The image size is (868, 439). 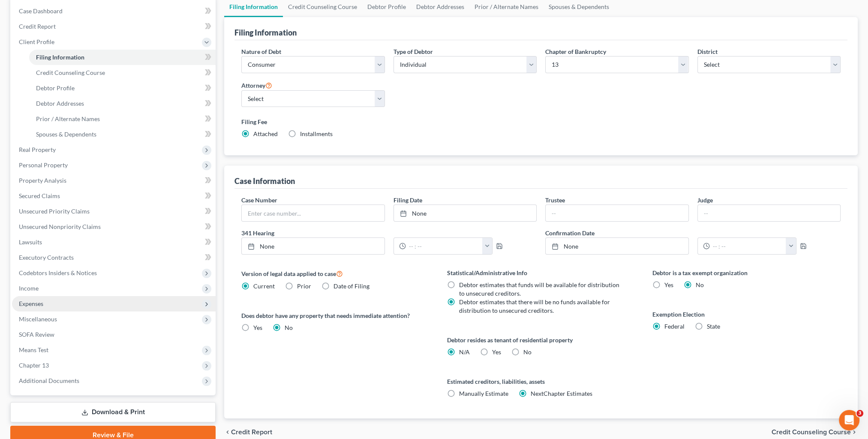 What do you see at coordinates (304, 286) in the screenshot?
I see `span: Prior` at bounding box center [304, 286].